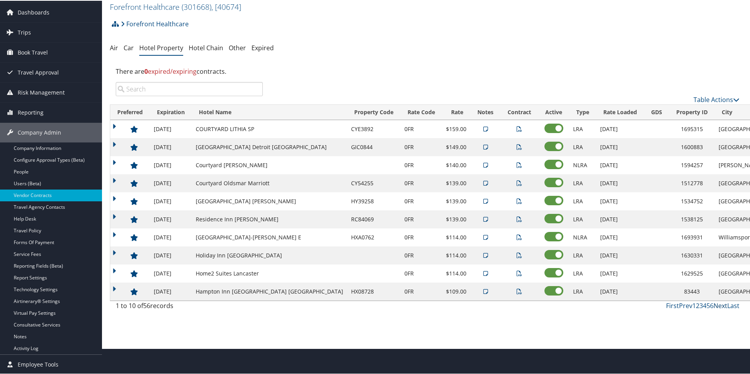  Describe the element at coordinates (33, 52) in the screenshot. I see `span: Book Travel` at that location.